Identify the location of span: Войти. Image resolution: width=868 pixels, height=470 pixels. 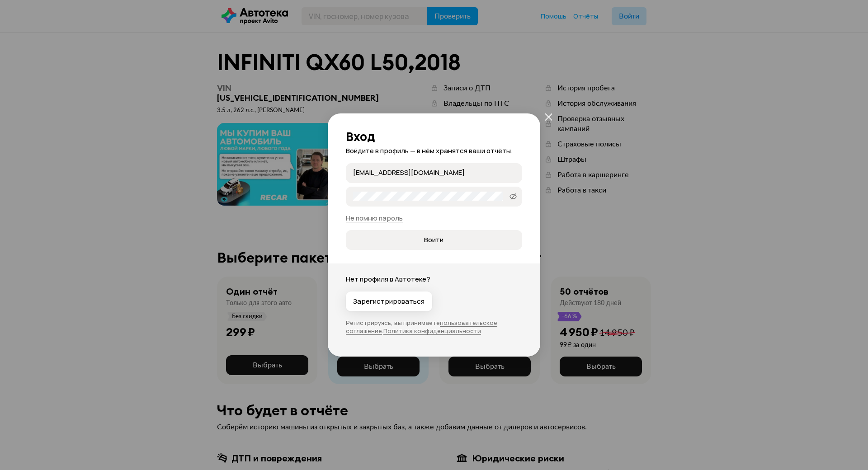
(434, 240).